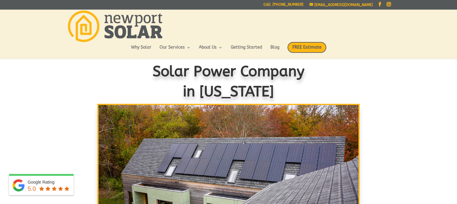 The height and width of the screenshot is (204, 457). I want to click on a: FREE Estimate, so click(307, 50).